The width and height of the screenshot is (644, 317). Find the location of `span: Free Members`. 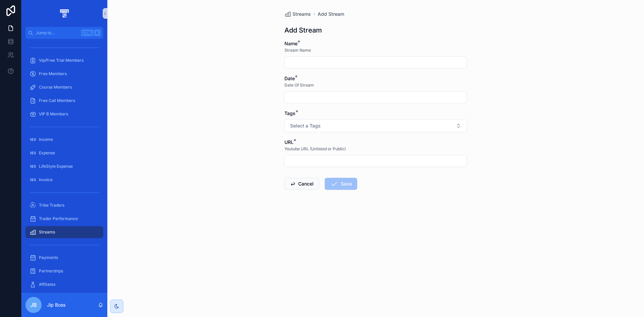

span: Free Members is located at coordinates (53, 74).